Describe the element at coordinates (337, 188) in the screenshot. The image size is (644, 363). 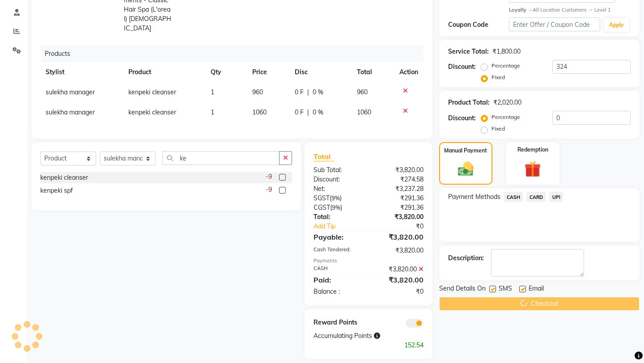
I see `div: Net:` at that location.